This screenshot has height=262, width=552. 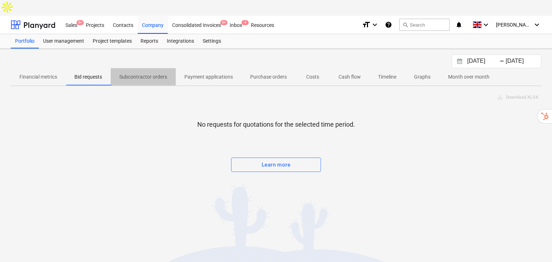 I want to click on p: Financial metrics, so click(x=38, y=77).